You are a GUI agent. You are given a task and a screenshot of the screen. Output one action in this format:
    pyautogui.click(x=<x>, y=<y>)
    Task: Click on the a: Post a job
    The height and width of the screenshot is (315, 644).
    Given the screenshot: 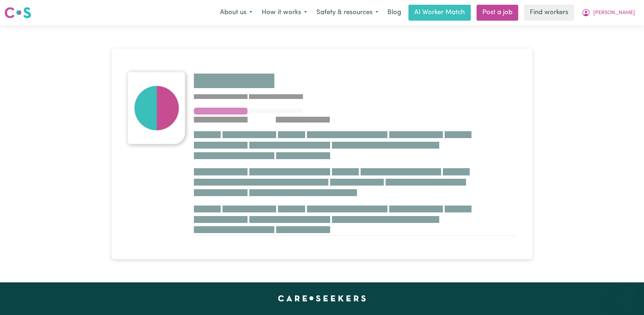 What is the action you would take?
    pyautogui.click(x=497, y=13)
    